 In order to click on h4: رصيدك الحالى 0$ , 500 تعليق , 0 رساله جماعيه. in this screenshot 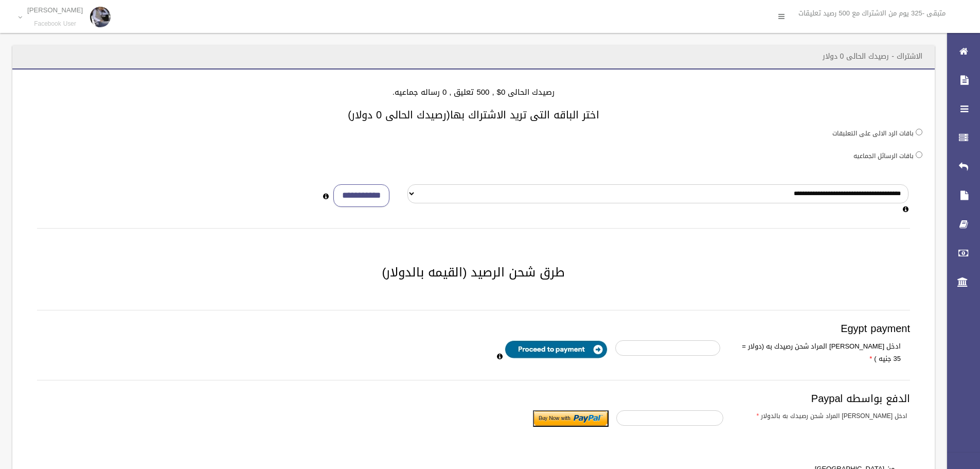, I will do `click(473, 92)`.